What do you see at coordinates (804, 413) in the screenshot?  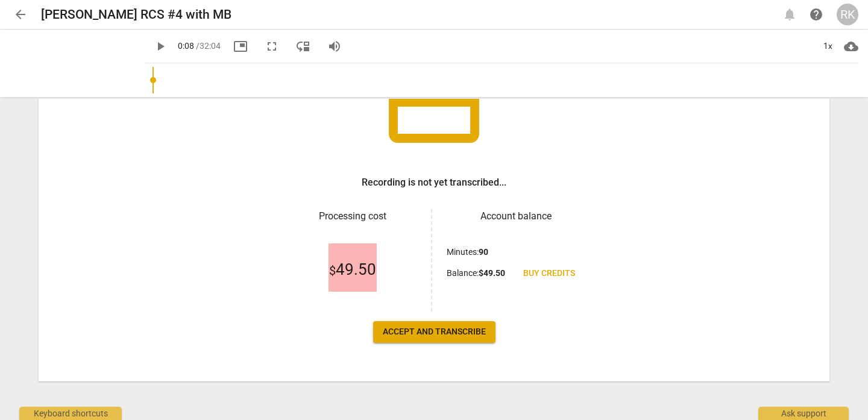 I see `div: Ask support` at bounding box center [804, 413].